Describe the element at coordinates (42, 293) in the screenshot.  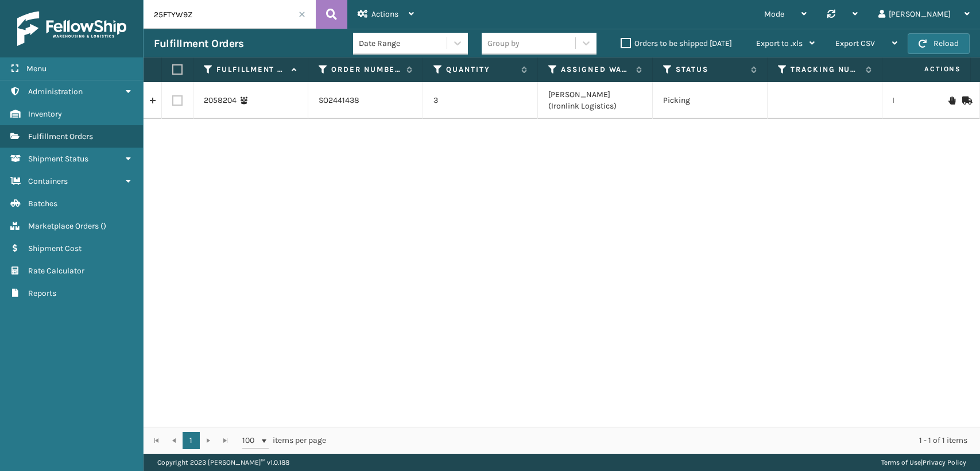
I see `span: Reports` at that location.